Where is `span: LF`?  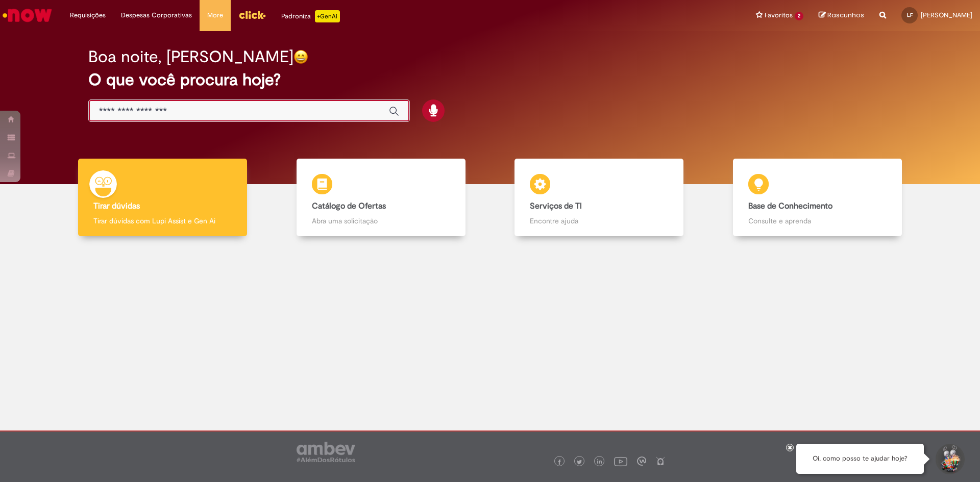 span: LF is located at coordinates (909, 15).